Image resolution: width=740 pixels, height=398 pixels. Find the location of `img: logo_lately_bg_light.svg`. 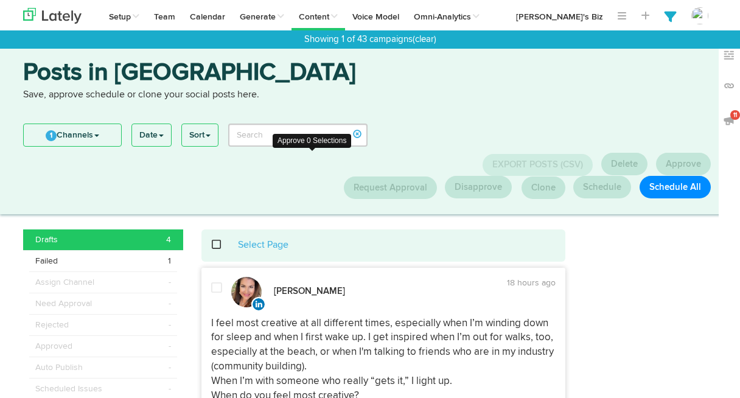

img: logo_lately_bg_light.svg is located at coordinates (52, 16).